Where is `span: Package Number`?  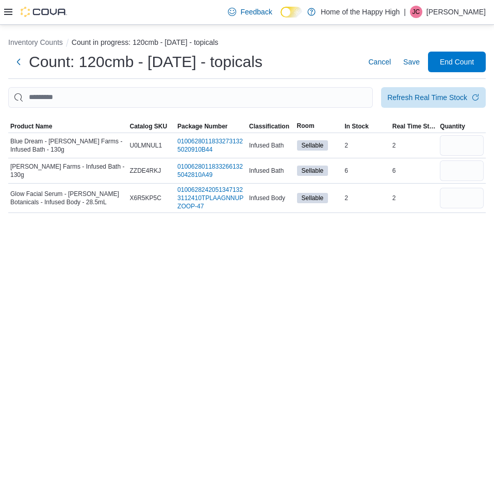
span: Package Number is located at coordinates (202, 126).